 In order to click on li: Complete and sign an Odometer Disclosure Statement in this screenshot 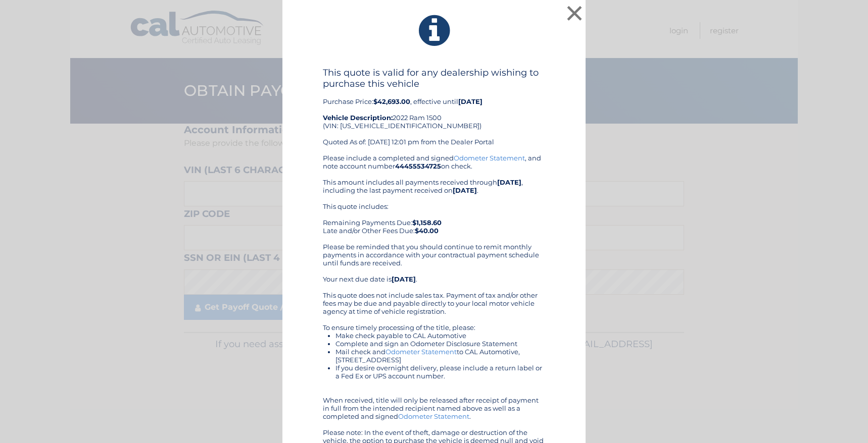, I will do `click(440, 344)`.